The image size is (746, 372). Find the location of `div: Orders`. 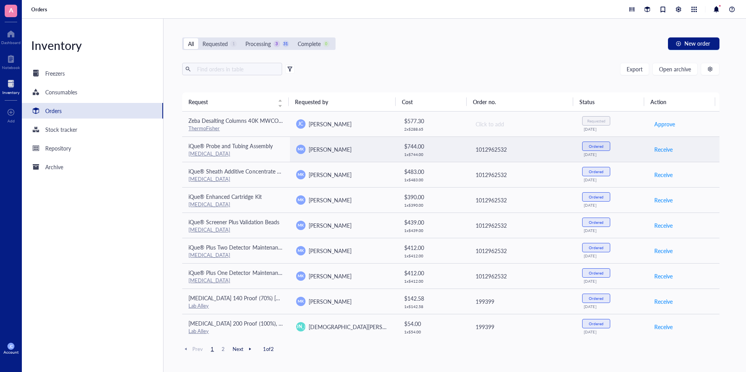

div: Orders is located at coordinates (53, 111).